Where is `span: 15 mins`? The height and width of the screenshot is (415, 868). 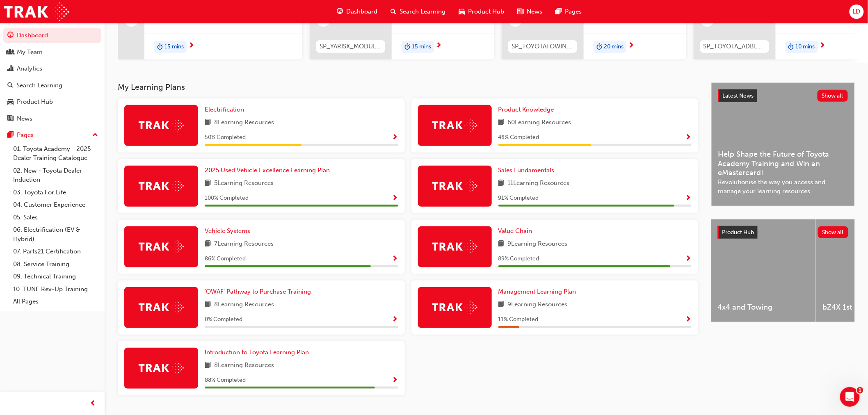 span: 15 mins is located at coordinates (421, 47).